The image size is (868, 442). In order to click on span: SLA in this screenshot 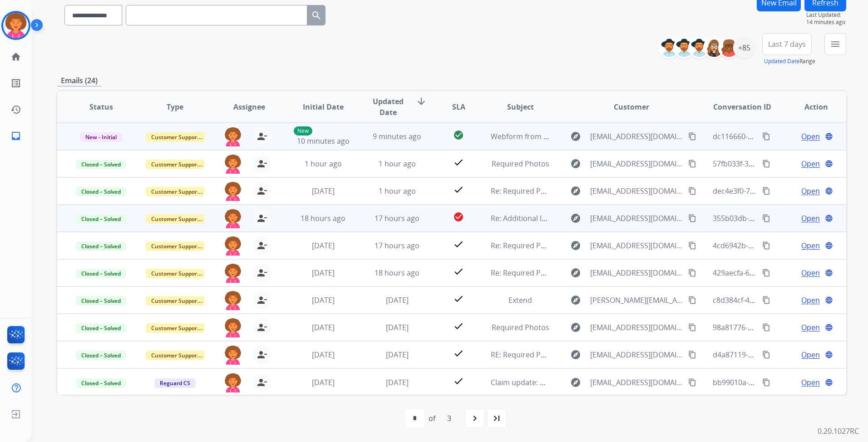, I will do `click(459, 107)`.